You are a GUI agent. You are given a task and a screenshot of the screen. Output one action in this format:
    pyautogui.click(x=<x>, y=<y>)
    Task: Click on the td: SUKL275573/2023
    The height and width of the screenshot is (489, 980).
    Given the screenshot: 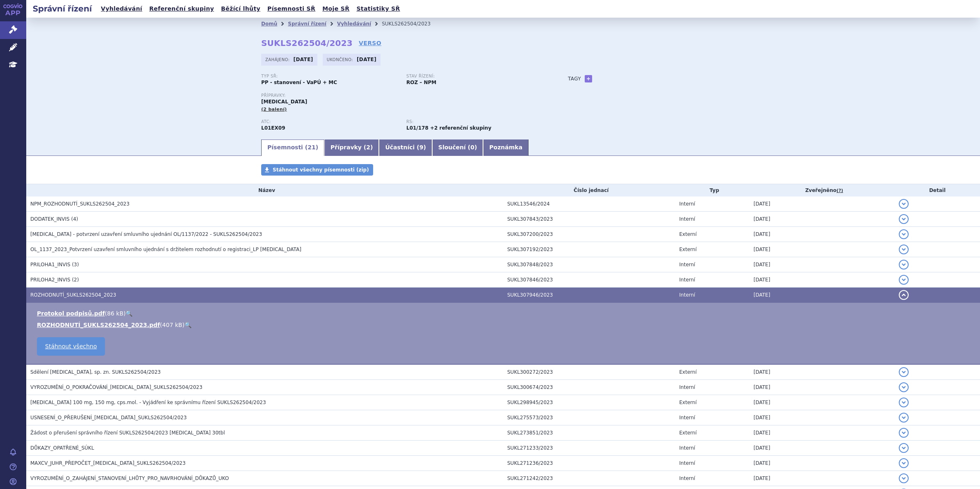 What is the action you would take?
    pyautogui.click(x=589, y=418)
    